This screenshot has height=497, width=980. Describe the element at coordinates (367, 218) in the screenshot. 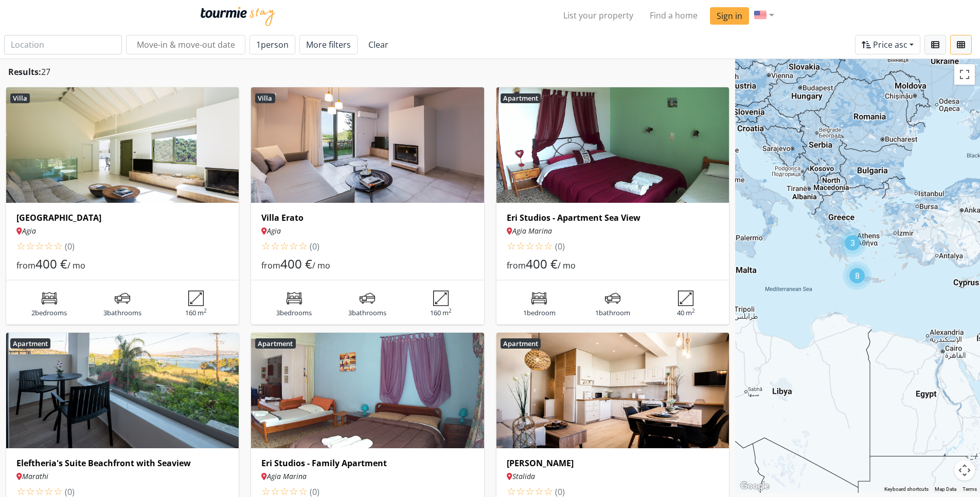

I see `a: Villa Erato` at that location.